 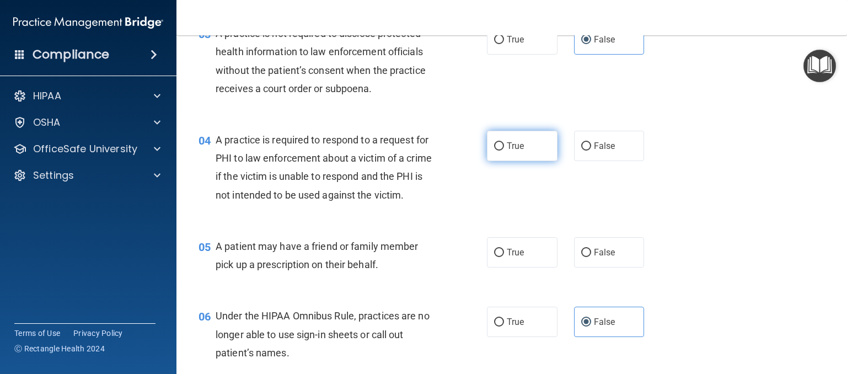 What do you see at coordinates (87, 122) in the screenshot?
I see `a: OSHA` at bounding box center [87, 122].